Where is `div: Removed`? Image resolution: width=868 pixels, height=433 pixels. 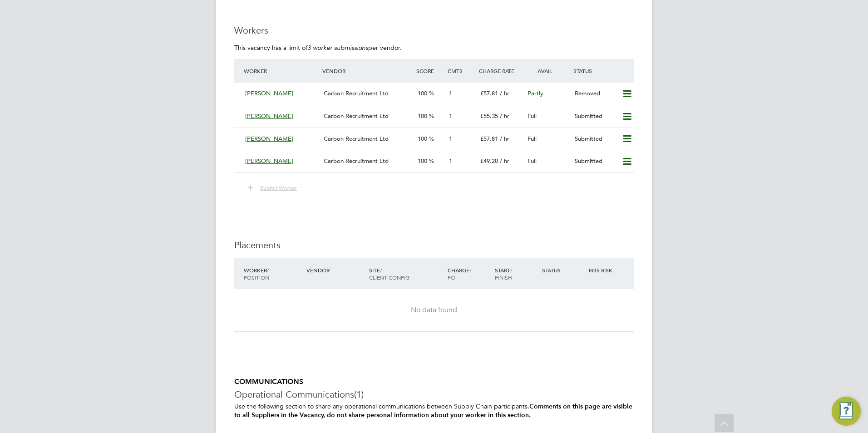
div: Removed is located at coordinates (595, 93).